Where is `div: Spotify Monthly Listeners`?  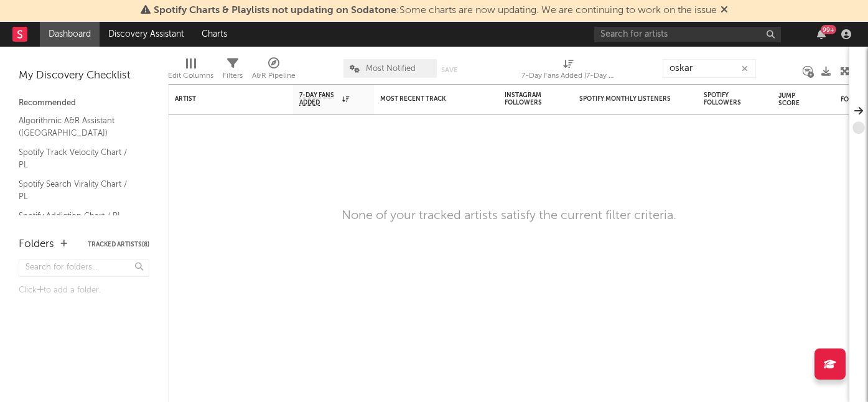
div: Spotify Monthly Listeners is located at coordinates (626, 99).